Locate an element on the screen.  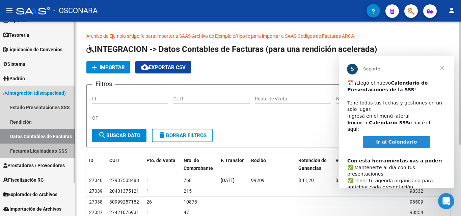
span: Ir al Calendario is located at coordinates (58, 86).